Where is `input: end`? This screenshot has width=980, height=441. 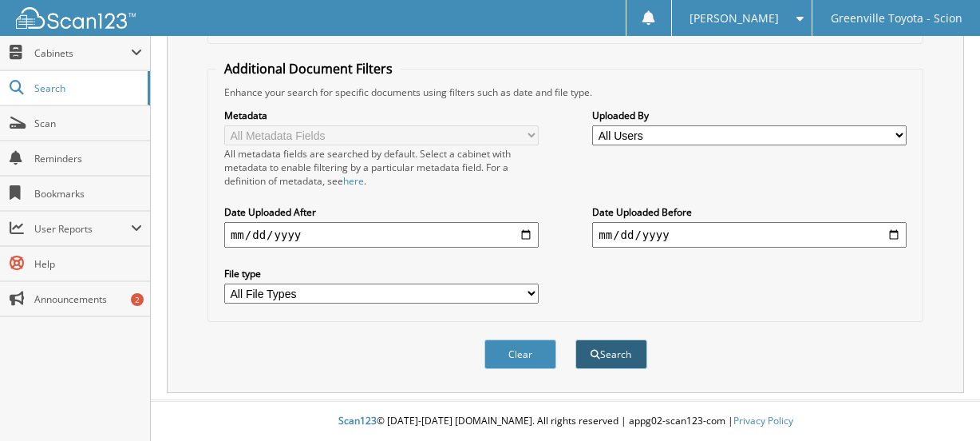 input: end is located at coordinates (750, 235).